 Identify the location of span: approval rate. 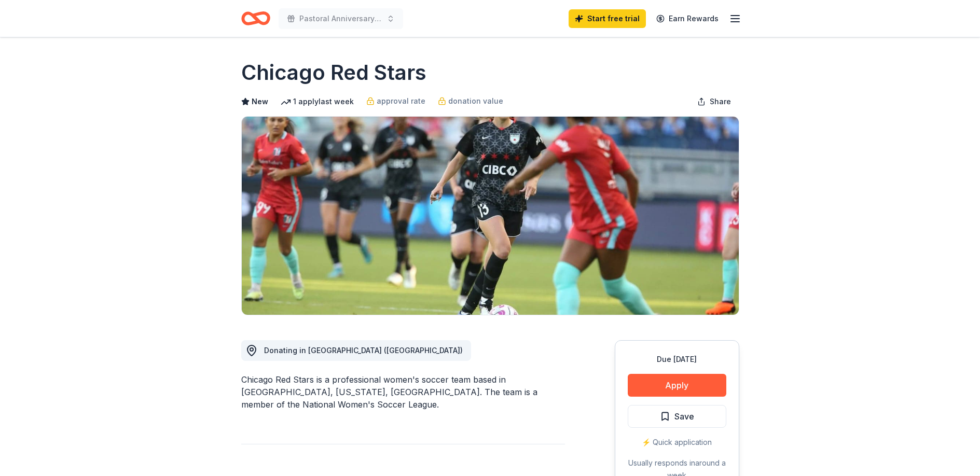
(401, 102).